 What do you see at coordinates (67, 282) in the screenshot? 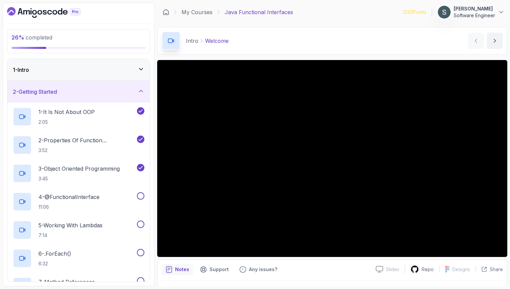
I see `p: 7 - Method References` at bounding box center [67, 282].